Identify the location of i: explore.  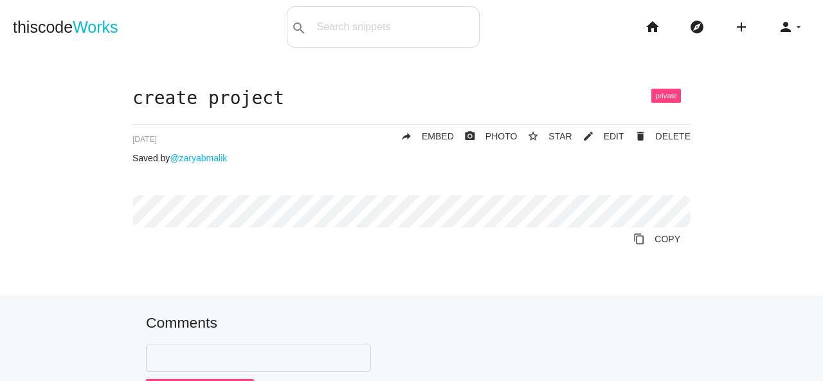
(697, 27).